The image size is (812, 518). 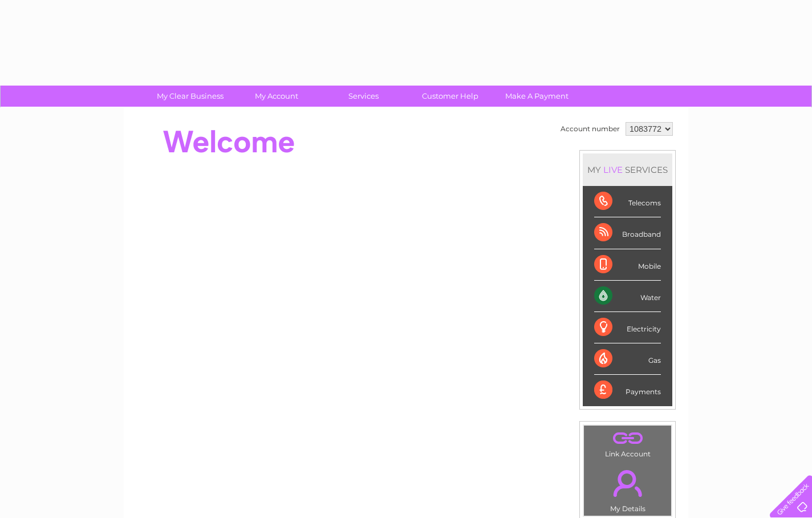 I want to click on div: LIVE, so click(x=613, y=169).